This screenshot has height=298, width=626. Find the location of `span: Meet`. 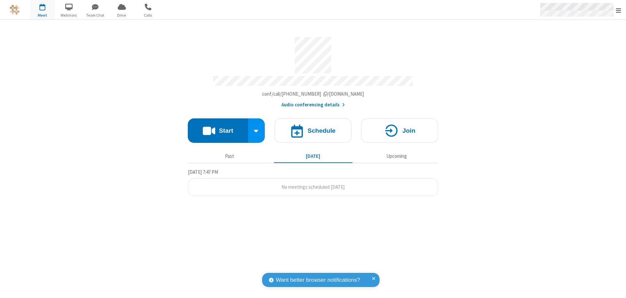

span: Meet is located at coordinates (42, 15).